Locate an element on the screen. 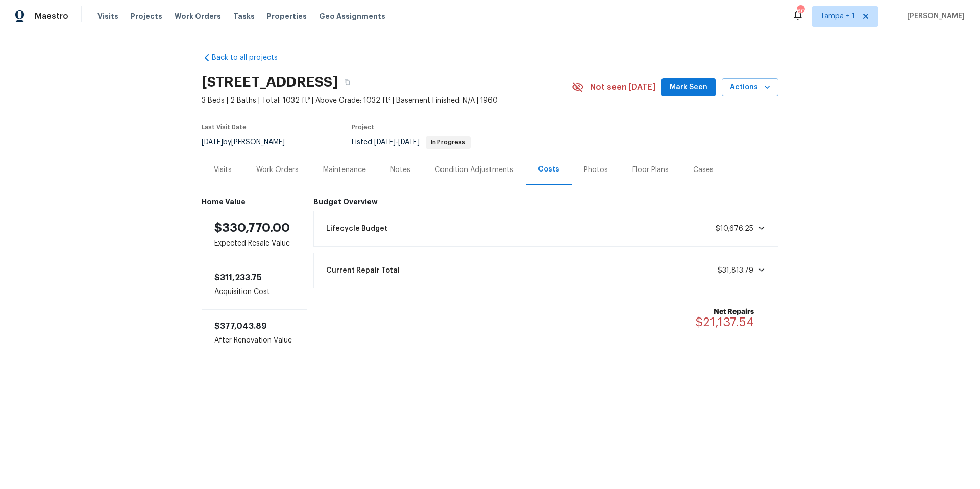 The image size is (980, 489). div: Photos is located at coordinates (596, 170).